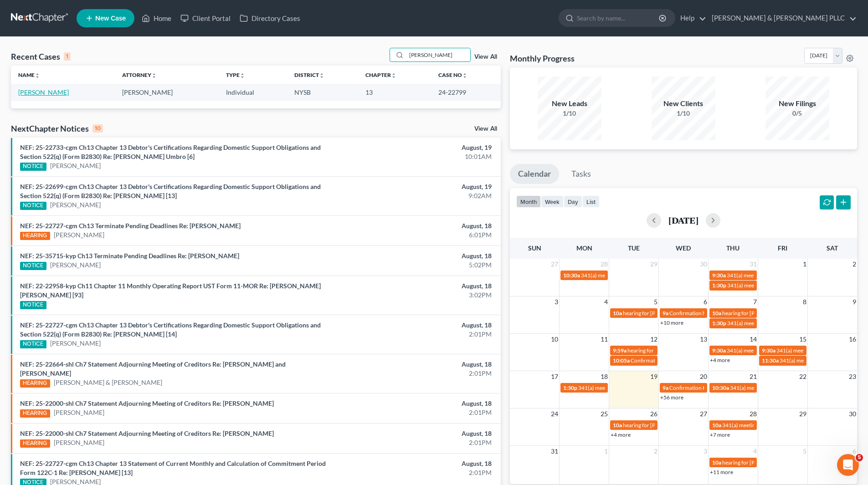 This screenshot has height=485, width=868. Describe the element at coordinates (653, 339) in the screenshot. I see `span: 12` at that location.